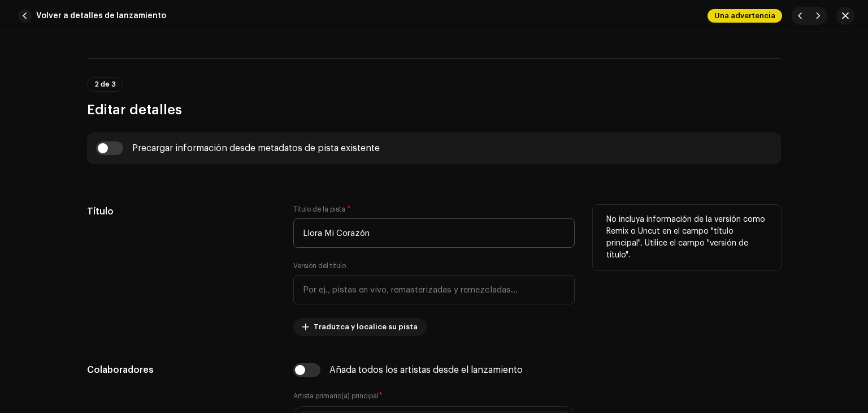  What do you see at coordinates (687, 237) in the screenshot?
I see `p: No incluya información de la versión como Remix o Uncut en el campo "título principal". Utilice e...` at bounding box center [687, 237].